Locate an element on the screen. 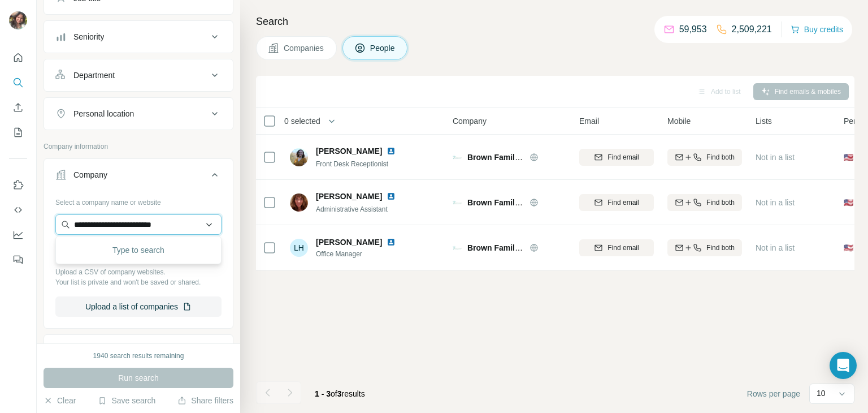 This screenshot has width=868, height=413. button: Quick start is located at coordinates (18, 58).